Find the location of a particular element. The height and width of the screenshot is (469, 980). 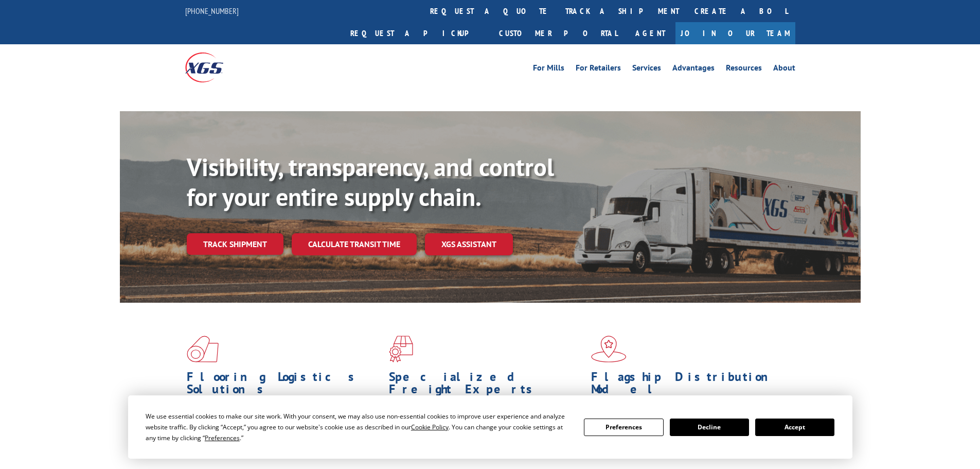

h1: Specialized Freight Experts is located at coordinates (486, 386).